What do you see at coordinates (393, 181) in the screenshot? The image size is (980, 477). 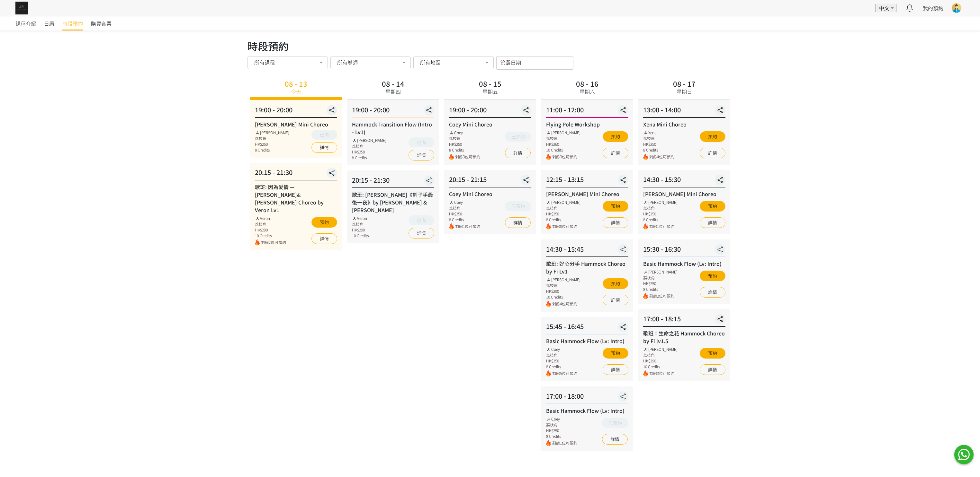 I see `div: 20:15 - 21:30` at bounding box center [393, 181].